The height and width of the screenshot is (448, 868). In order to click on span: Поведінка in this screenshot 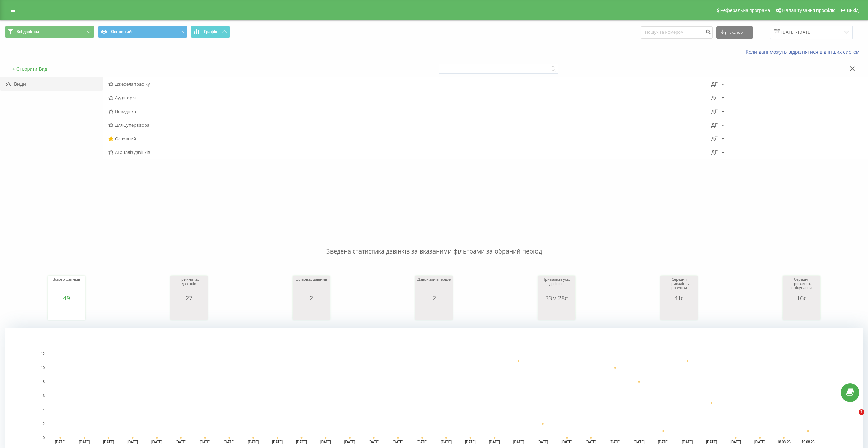, I will do `click(410, 111)`.